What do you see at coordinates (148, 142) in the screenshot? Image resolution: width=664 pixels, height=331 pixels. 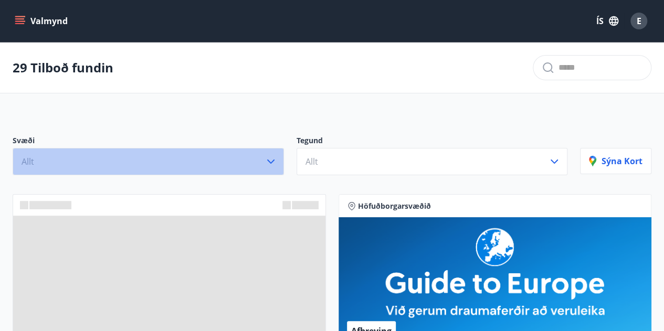 I see `p: Svæði` at bounding box center [148, 142].